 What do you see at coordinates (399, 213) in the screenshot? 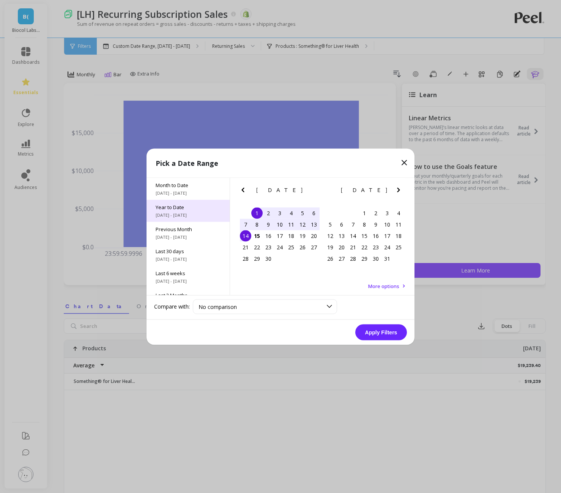
I see `div: Choose Saturday, October 4th, 2025` at bounding box center [399, 213].